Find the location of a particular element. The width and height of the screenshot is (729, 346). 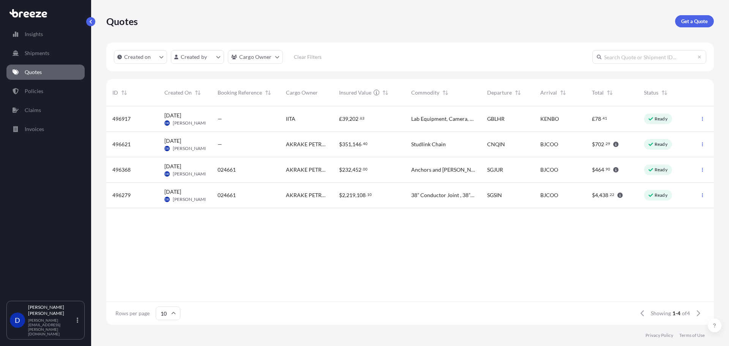

span: Booking Reference is located at coordinates (240, 93).